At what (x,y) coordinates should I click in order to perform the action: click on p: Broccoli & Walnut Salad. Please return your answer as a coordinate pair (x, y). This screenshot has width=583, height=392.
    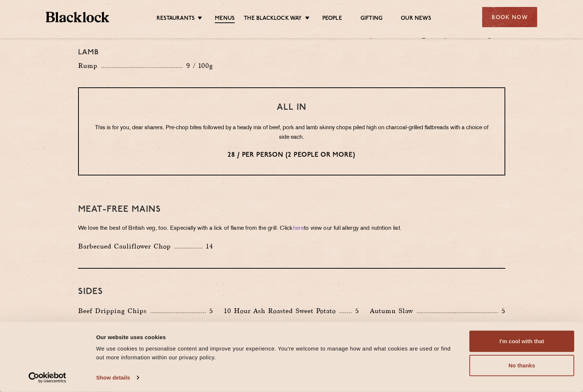
    Looking at the image, I should click on (412, 325).